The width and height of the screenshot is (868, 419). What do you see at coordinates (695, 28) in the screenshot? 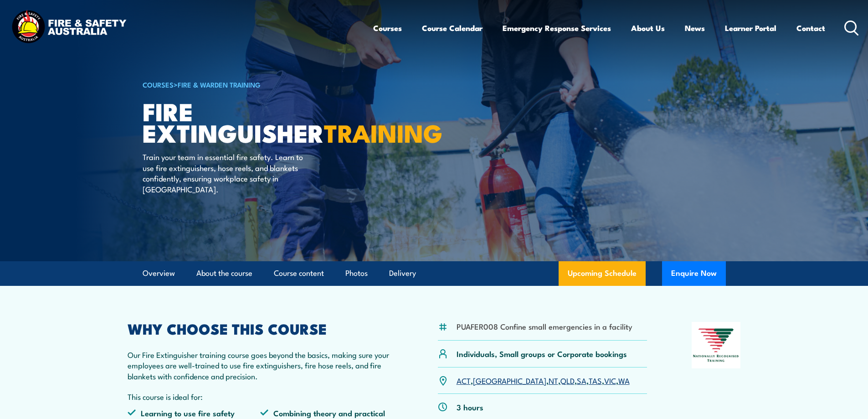
I see `a: News` at bounding box center [695, 28].